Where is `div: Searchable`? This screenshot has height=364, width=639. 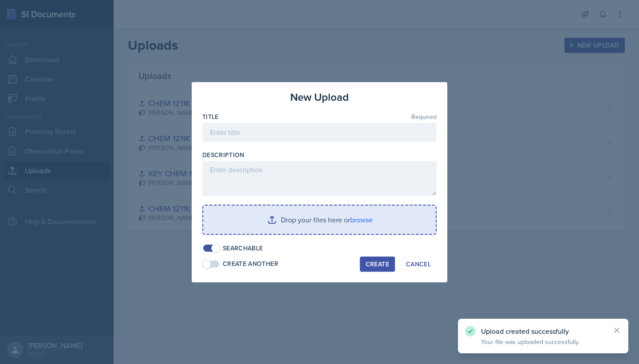 div: Searchable is located at coordinates (243, 248).